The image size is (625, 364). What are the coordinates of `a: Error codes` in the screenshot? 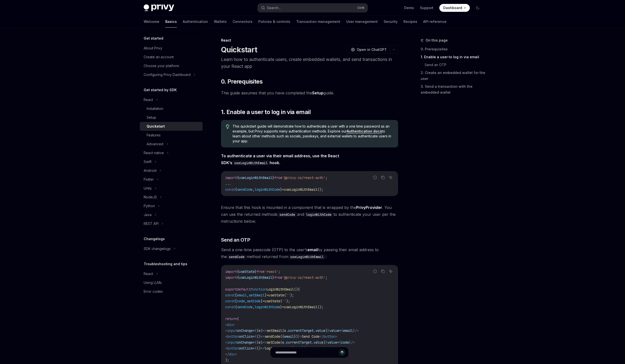 It's located at (171, 291).